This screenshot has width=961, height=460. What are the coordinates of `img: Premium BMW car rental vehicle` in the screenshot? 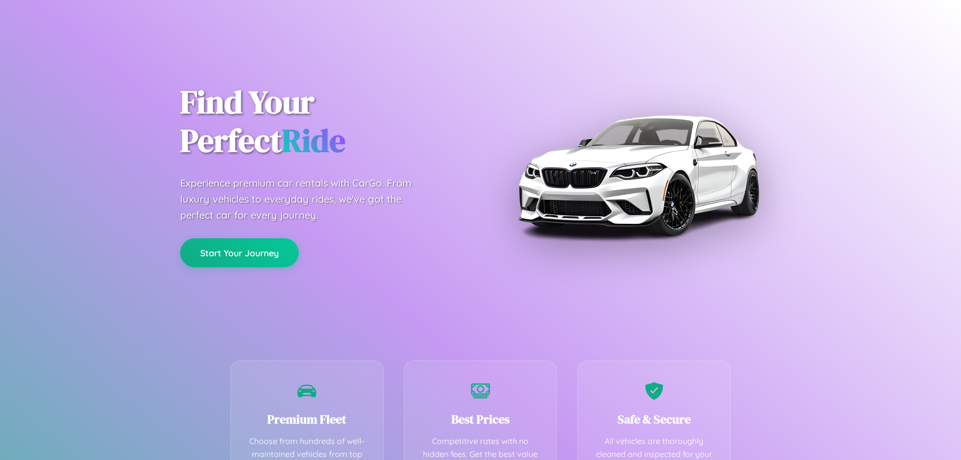 It's located at (638, 175).